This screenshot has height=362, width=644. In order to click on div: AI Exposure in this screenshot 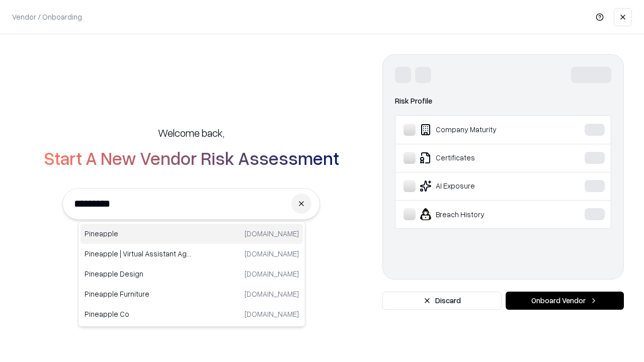, I will do `click(478, 186)`.